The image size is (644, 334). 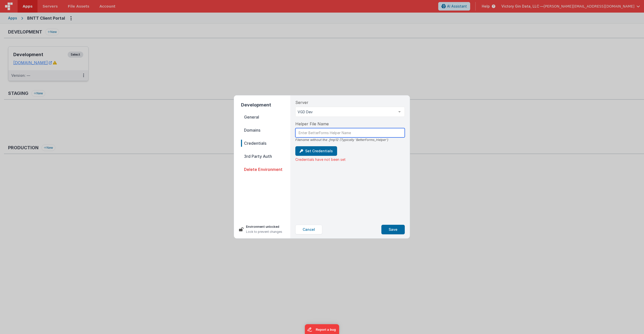 I want to click on span: Domains, so click(x=266, y=130).